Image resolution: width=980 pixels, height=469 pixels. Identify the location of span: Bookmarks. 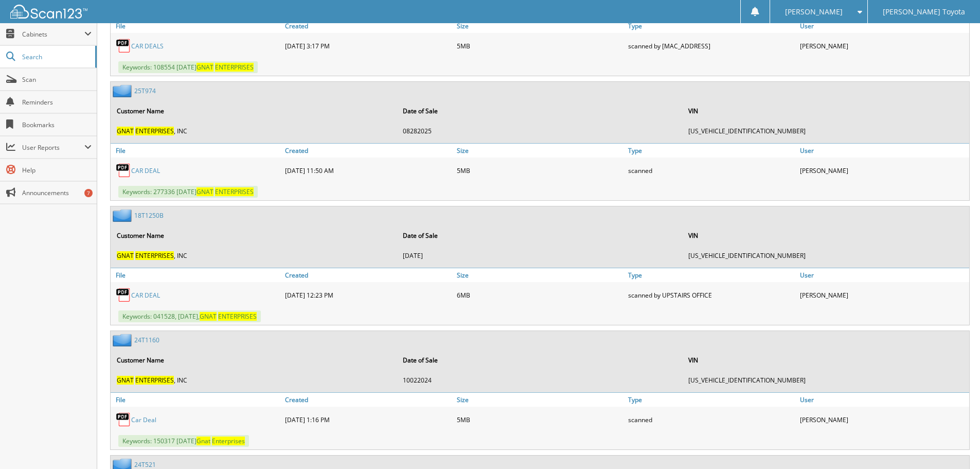
(56, 124).